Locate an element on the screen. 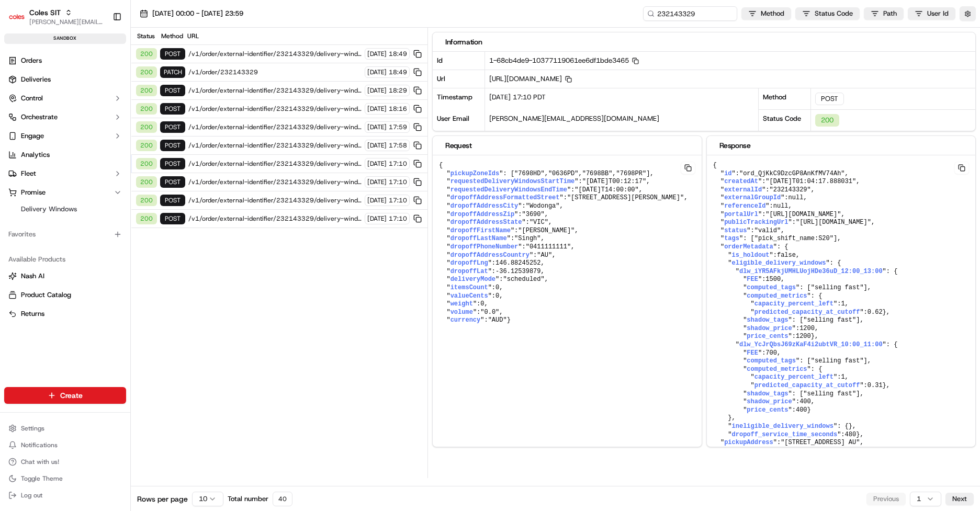 This screenshot has width=980, height=511. div: Id is located at coordinates (459, 61).